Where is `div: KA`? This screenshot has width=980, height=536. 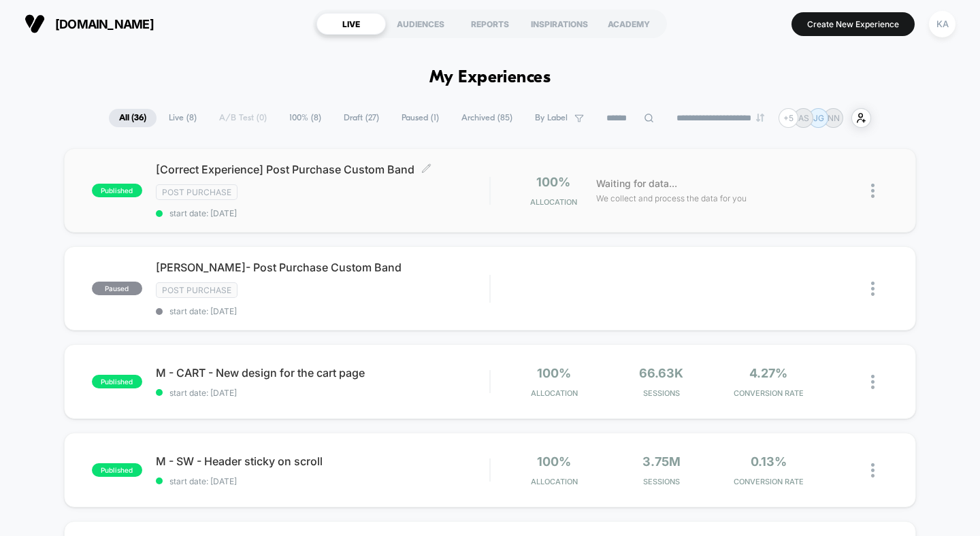 div: KA is located at coordinates (942, 24).